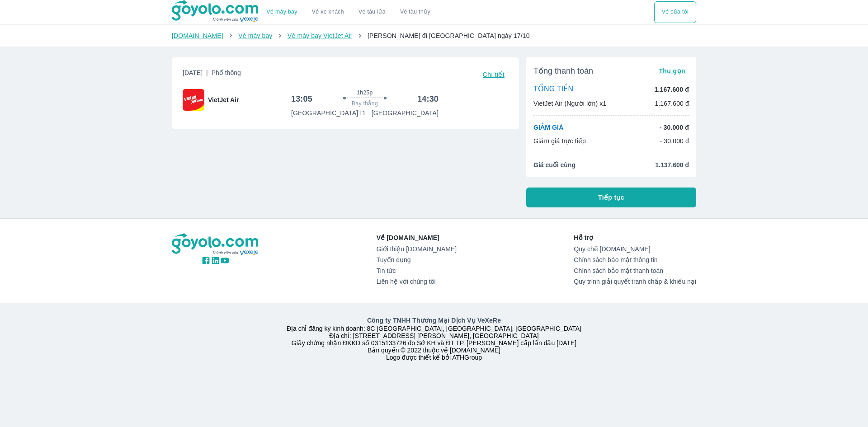  What do you see at coordinates (611, 198) in the screenshot?
I see `button: Tiếp tục` at bounding box center [611, 198].